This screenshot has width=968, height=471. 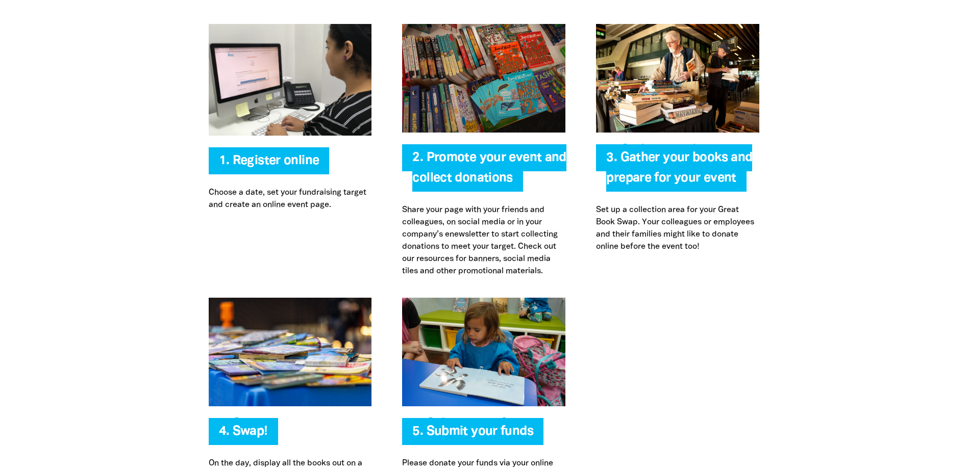 What do you see at coordinates (290, 199) in the screenshot?
I see `p: Choose a date, set your fundraising target and create an online event page.` at bounding box center [290, 199].